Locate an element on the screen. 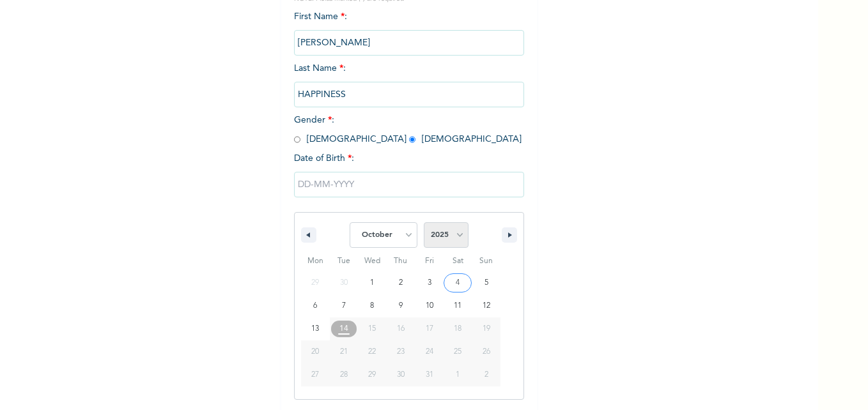  span: 13 is located at coordinates (315, 329).